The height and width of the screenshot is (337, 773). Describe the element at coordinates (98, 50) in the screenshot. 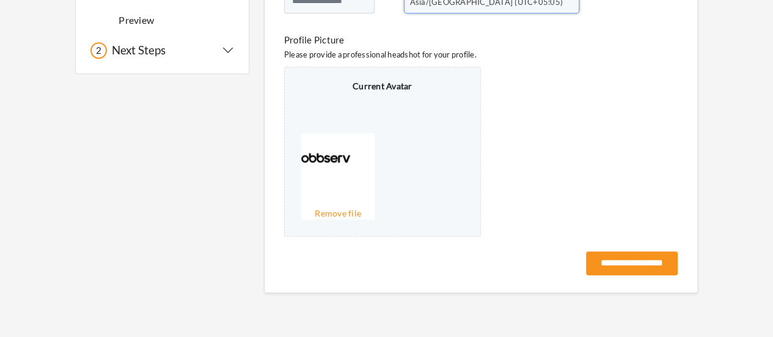

I see `div: 2` at that location.